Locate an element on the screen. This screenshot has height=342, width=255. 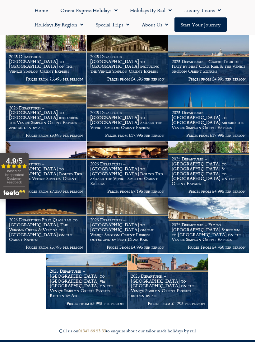
a: Holidays by Region is located at coordinates (59, 25).